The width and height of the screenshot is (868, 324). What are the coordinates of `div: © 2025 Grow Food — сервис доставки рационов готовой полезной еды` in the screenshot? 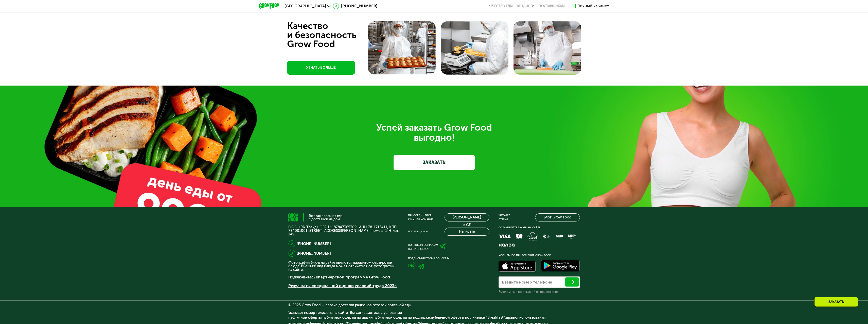 It's located at (434, 305).